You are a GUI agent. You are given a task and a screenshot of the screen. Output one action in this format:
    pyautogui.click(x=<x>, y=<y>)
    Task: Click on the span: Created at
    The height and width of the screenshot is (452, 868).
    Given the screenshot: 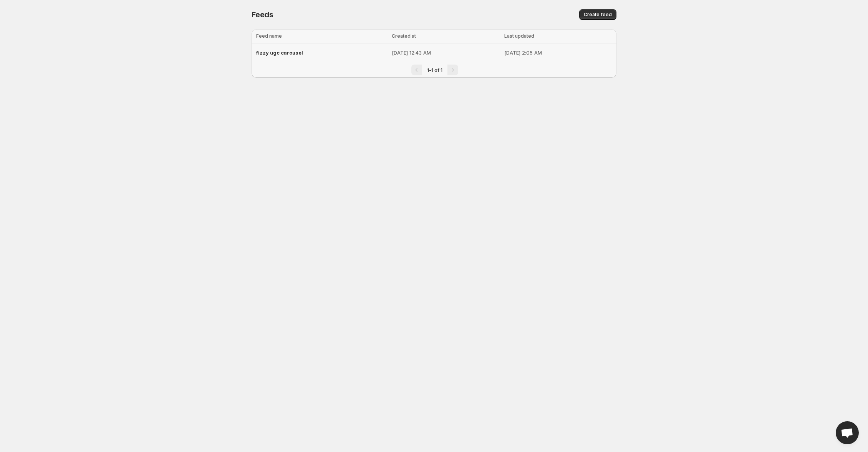 What is the action you would take?
    pyautogui.click(x=403, y=36)
    